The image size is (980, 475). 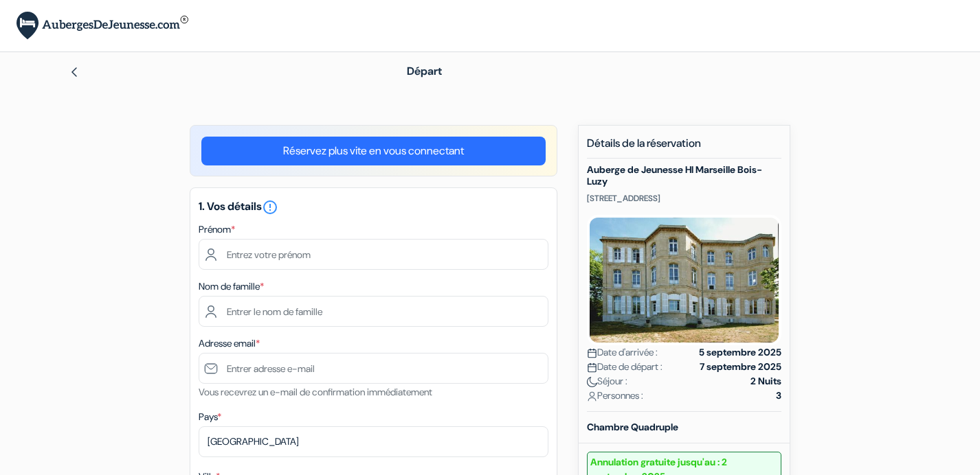 What do you see at coordinates (374, 207) in the screenshot?
I see `h5: 1. Vos détails` at bounding box center [374, 207].